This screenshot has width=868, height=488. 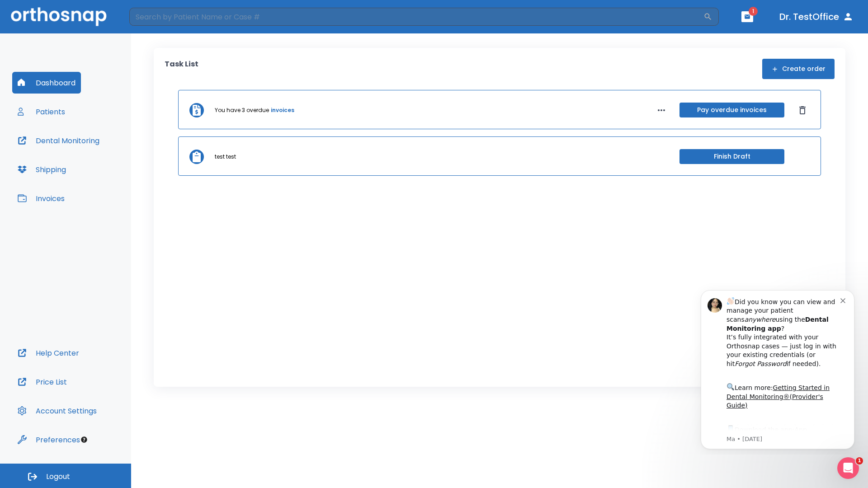 I want to click on p: Message from Ma, sent 5w ago, so click(x=97, y=157).